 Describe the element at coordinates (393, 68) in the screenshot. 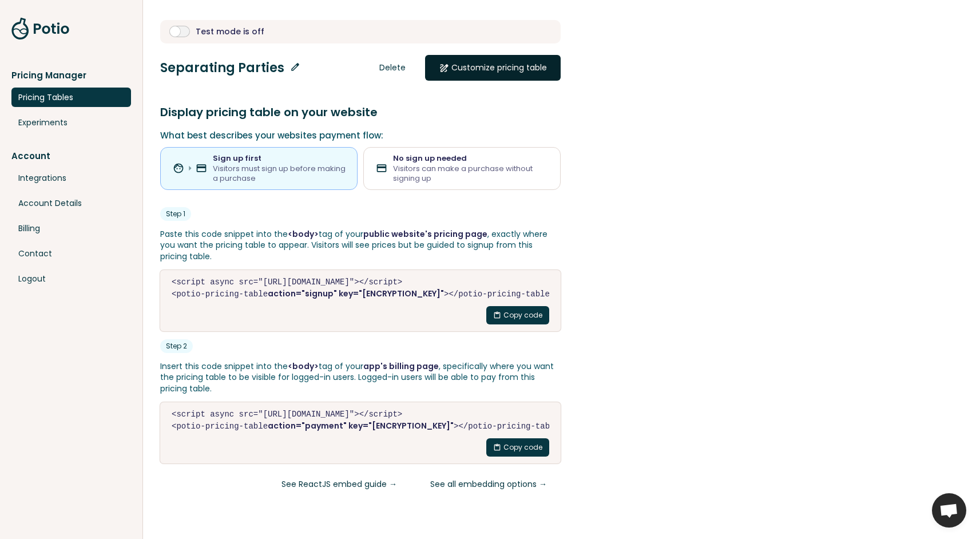

I see `a: Delete` at that location.